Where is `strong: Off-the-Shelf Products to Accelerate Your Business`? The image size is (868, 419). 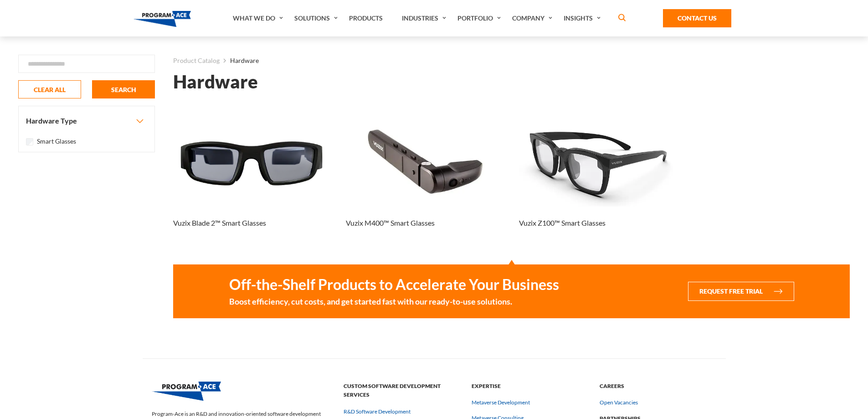
strong: Off-the-Shelf Products to Accelerate Your Business is located at coordinates (394, 285).